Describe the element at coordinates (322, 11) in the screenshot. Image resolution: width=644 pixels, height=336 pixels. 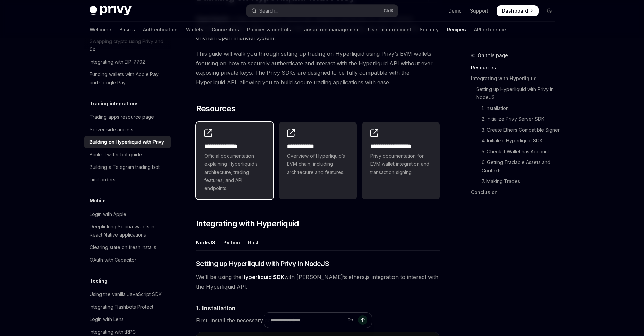
I see `button: Open search` at that location.